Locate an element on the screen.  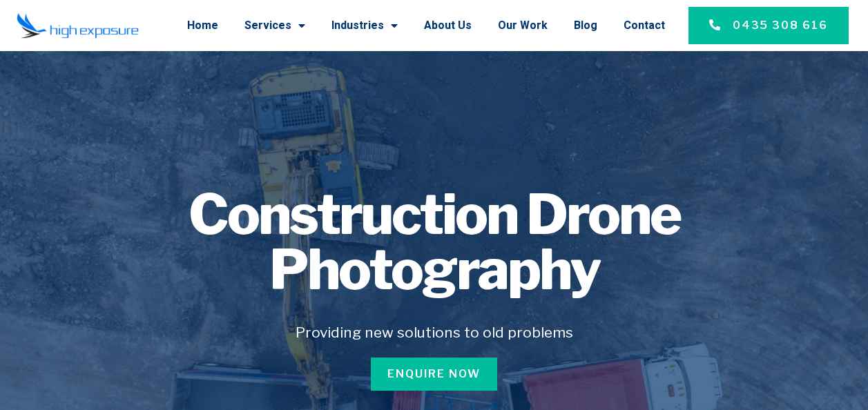
a: Our Work is located at coordinates (523, 26).